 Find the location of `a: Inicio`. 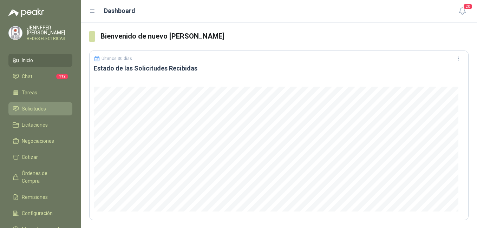

a: Inicio is located at coordinates (40, 60).